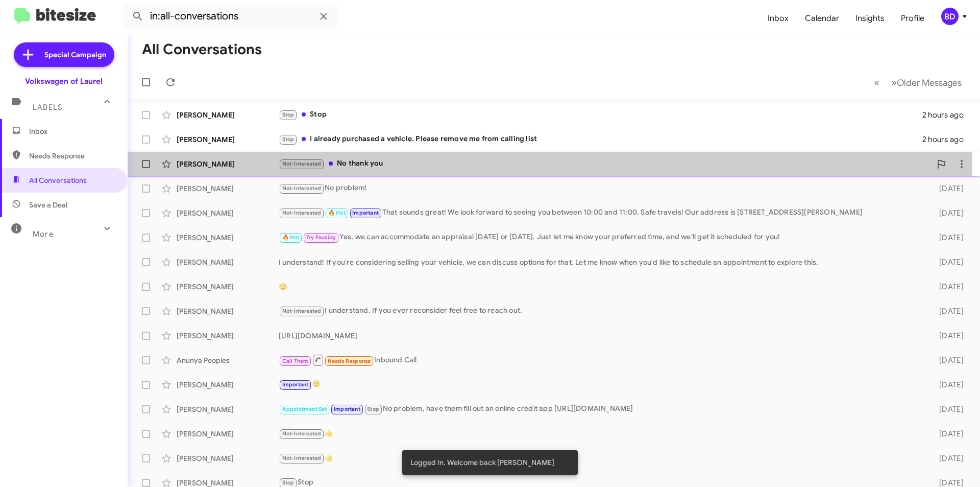 Image resolution: width=980 pixels, height=487 pixels. Describe the element at coordinates (227, 360) in the screenshot. I see `div: Anunya Peoples` at that location.